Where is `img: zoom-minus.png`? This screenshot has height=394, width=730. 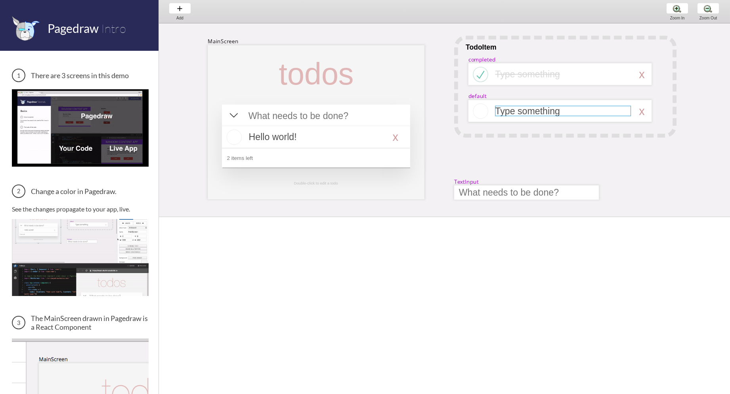
img: zoom-minus.png is located at coordinates (708, 8).